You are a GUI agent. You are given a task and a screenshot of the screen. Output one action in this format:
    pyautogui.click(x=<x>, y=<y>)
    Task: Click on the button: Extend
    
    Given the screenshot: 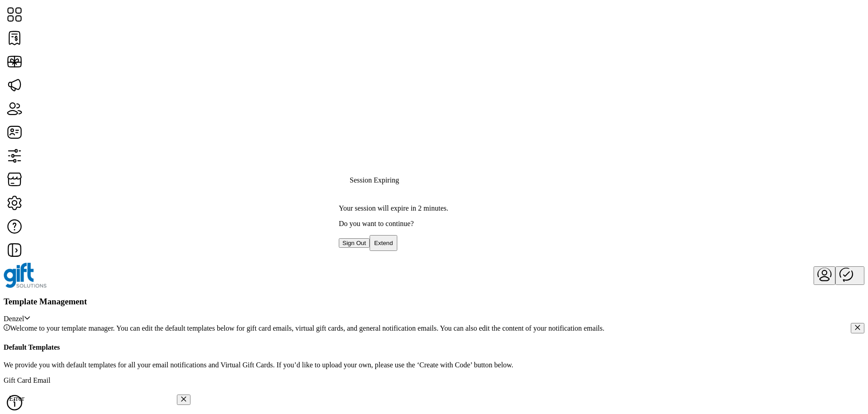 What is the action you would take?
    pyautogui.click(x=383, y=243)
    